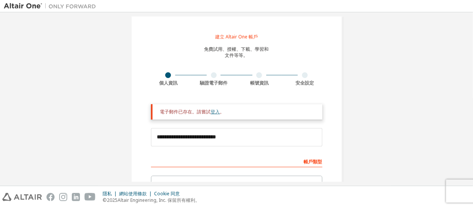 This screenshot has width=473, height=208. Describe the element at coordinates (22, 197) in the screenshot. I see `img: altair_logo.svg` at that location.